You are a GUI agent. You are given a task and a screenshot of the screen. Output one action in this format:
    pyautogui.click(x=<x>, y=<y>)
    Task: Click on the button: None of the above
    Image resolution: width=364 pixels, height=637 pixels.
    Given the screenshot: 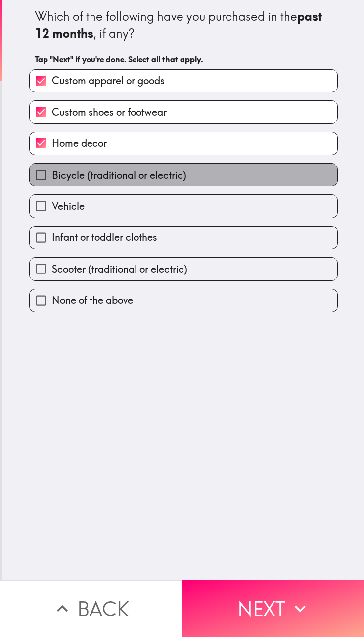 What is the action you would take?
    pyautogui.click(x=183, y=300)
    